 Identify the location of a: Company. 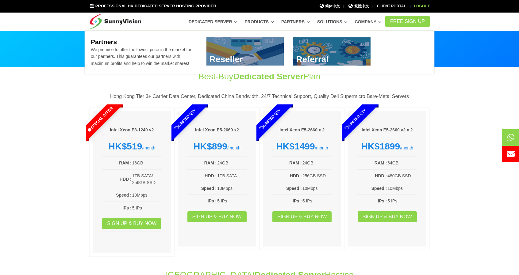
(368, 22).